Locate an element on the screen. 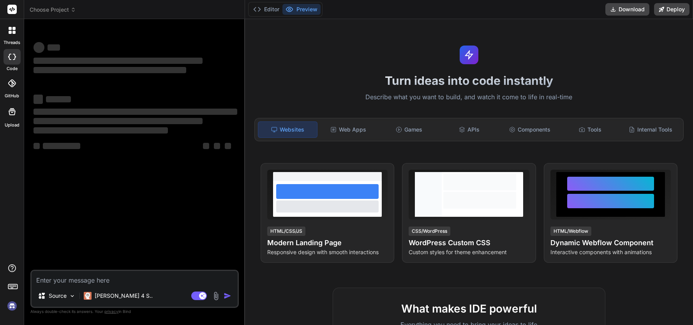  div: Tools is located at coordinates (590, 130).